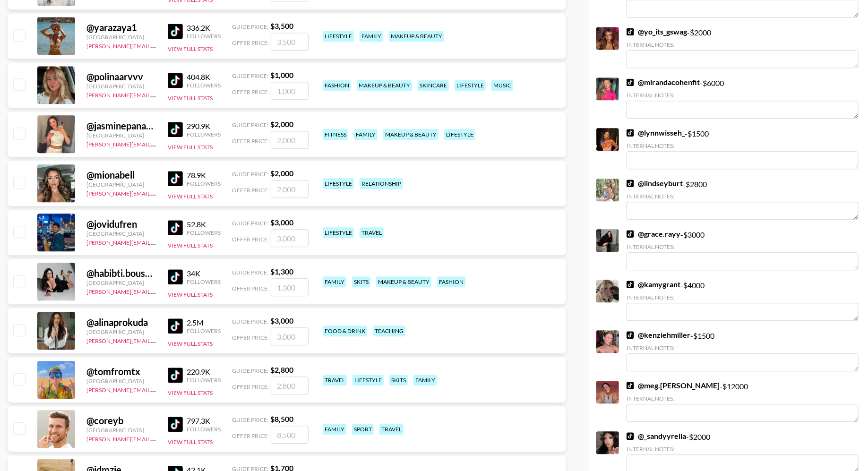 This screenshot has width=868, height=471. What do you see at coordinates (282, 26) in the screenshot?
I see `strong: $ 3,500` at bounding box center [282, 26].